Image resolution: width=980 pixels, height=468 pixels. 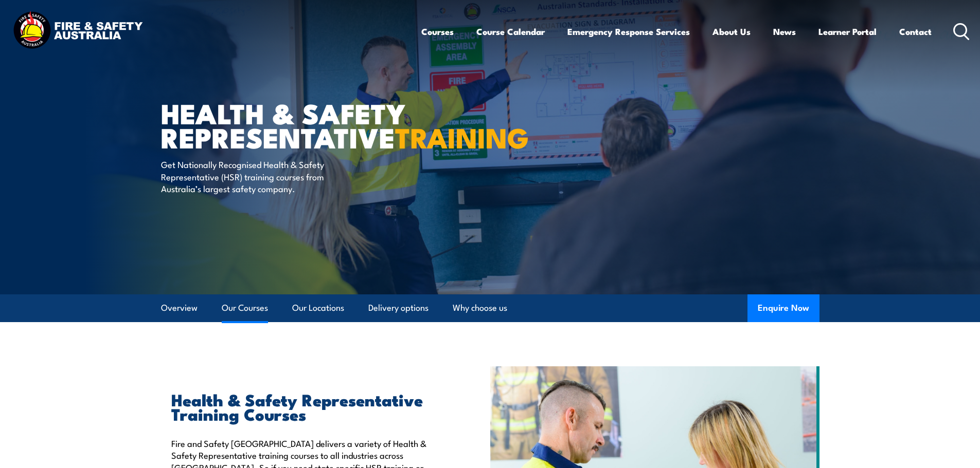 What do you see at coordinates (480, 308) in the screenshot?
I see `a: Why choose us` at bounding box center [480, 308].